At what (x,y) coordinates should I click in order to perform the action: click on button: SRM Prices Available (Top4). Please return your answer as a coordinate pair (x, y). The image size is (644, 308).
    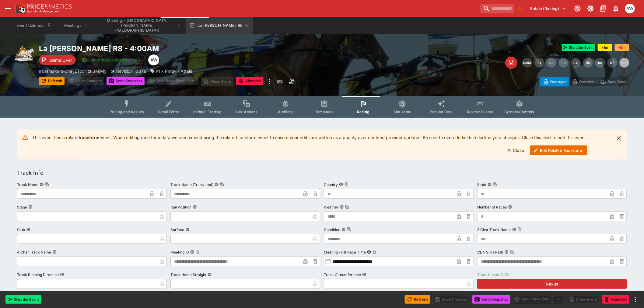
    Looking at the image, I should click on (112, 60).